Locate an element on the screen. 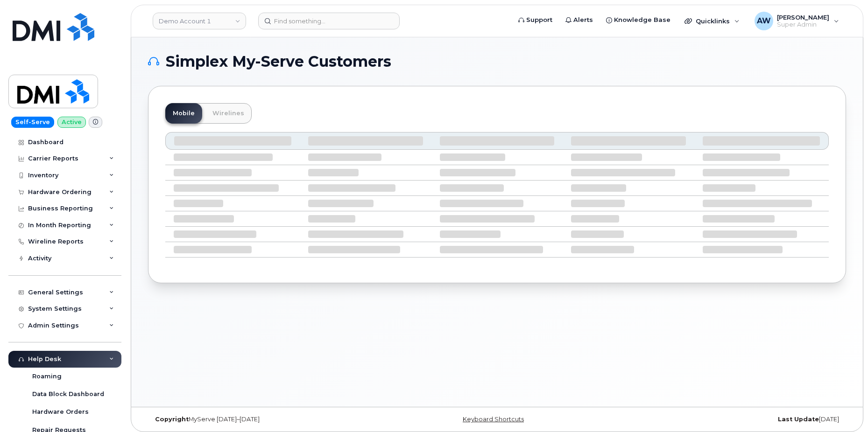 The width and height of the screenshot is (868, 432). a: Keyboard Shortcuts is located at coordinates (493, 419).